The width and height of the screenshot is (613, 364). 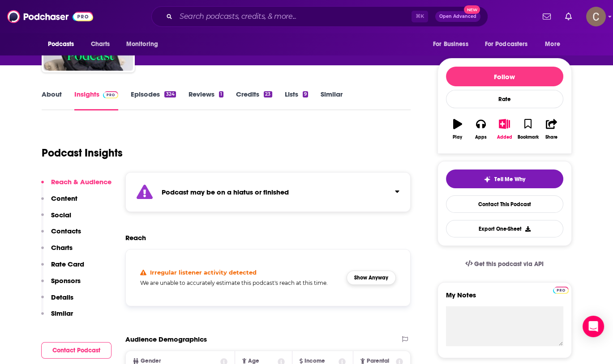 What do you see at coordinates (64, 198) in the screenshot?
I see `p: Content` at bounding box center [64, 198].